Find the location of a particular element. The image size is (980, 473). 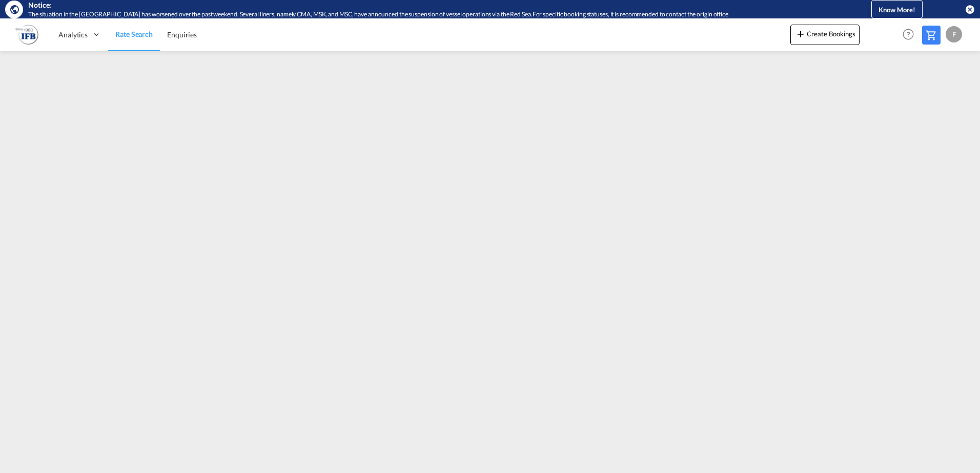

img: b628ab10256c11eeb52753acbc15d091.png is located at coordinates (26, 35).